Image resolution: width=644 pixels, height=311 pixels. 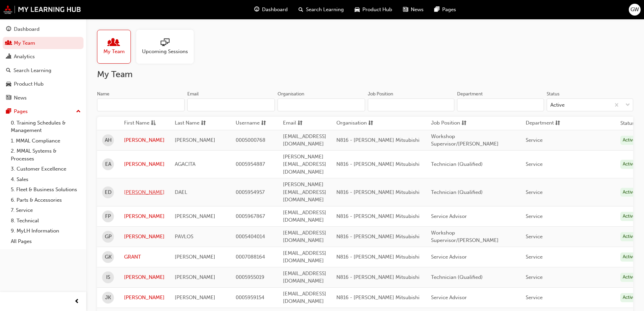 I want to click on div: Job Position, so click(x=380, y=94).